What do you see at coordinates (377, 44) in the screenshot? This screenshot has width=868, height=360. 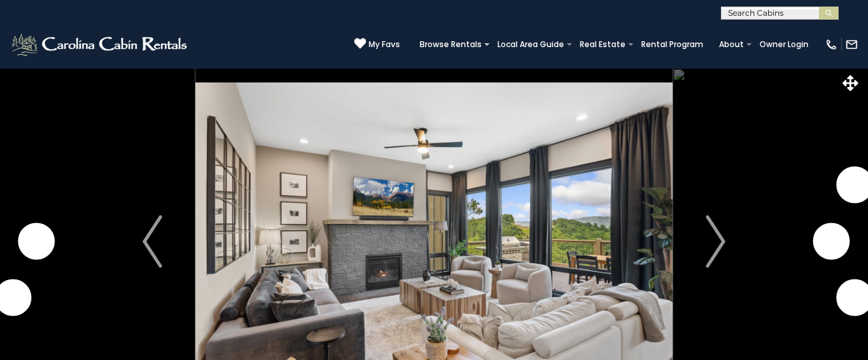 I see `a: My Favs` at bounding box center [377, 44].